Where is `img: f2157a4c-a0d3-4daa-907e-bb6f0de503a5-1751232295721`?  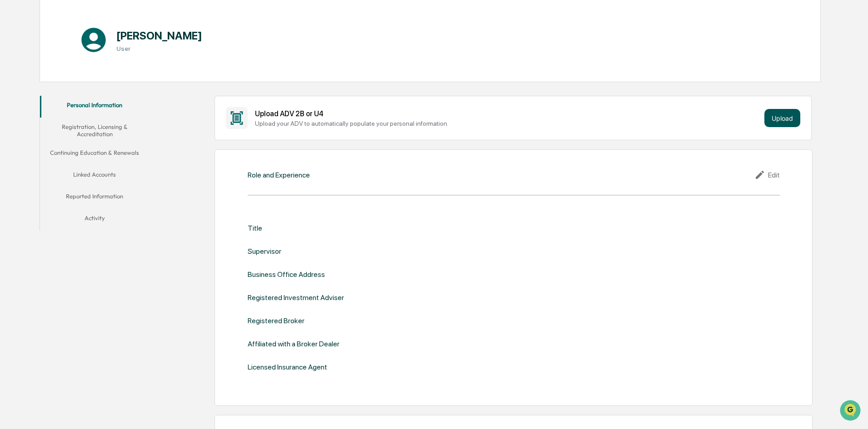 img: f2157a4c-a0d3-4daa-907e-bb6f0de503a5-1751232295721 is located at coordinates (11, 11).